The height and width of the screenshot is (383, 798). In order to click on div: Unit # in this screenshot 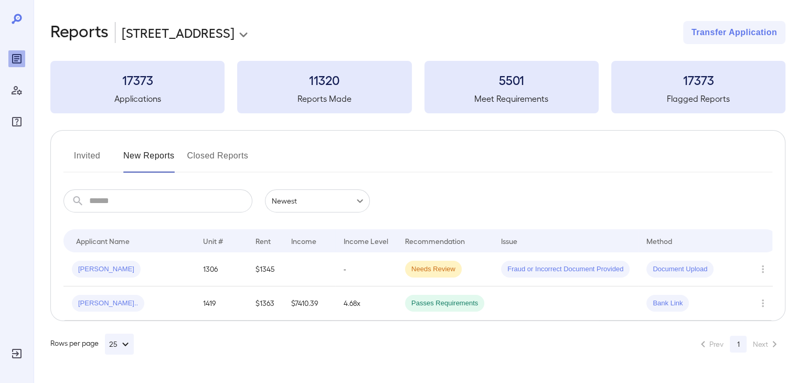, I will do `click(213, 241)`.